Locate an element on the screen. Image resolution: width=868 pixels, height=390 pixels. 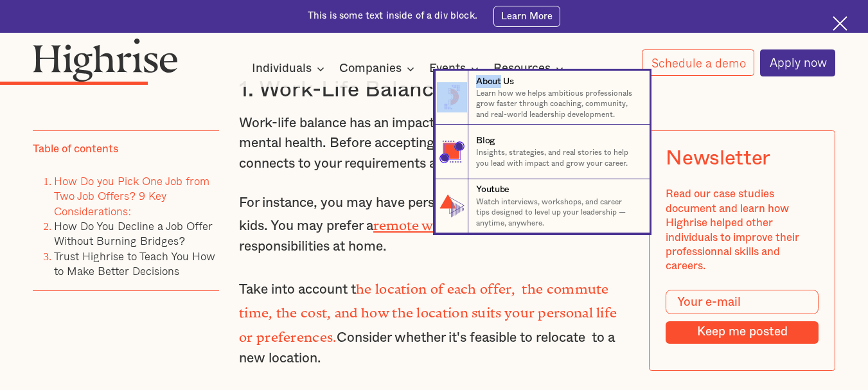
strong: he location of each offer, the commute time, the cost, and how the location suits your personal l... is located at coordinates (428, 309).